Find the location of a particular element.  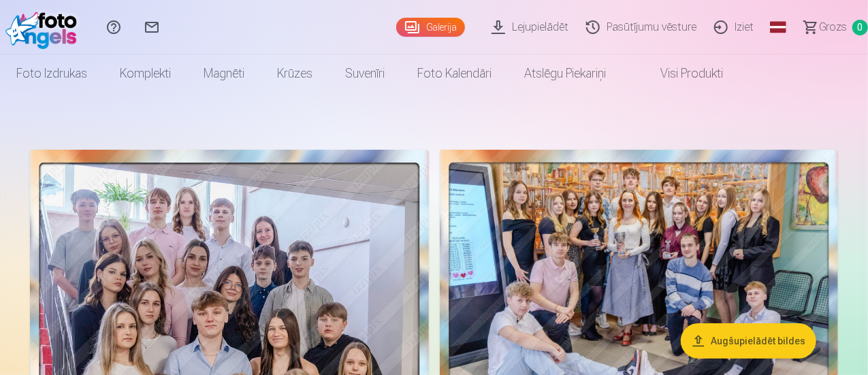

a: Komplekti is located at coordinates (145, 73).